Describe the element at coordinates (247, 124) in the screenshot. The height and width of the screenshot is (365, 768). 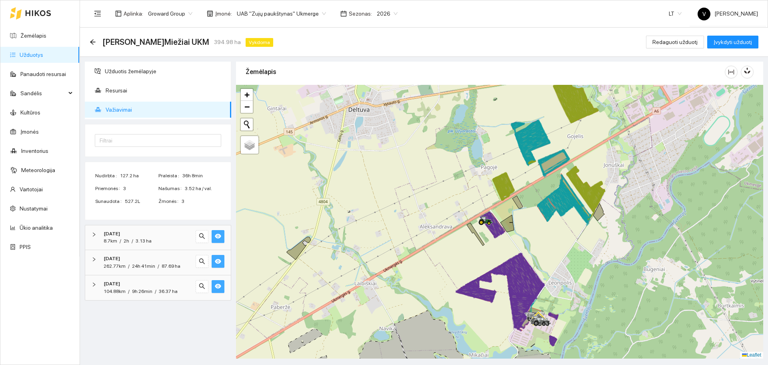
I see `button: Initiate a new search` at that location.